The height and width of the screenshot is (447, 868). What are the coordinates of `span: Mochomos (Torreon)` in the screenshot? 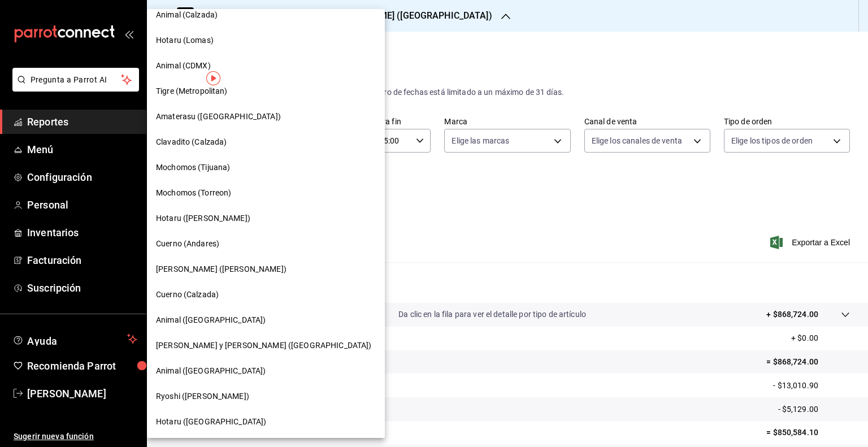 It's located at (193, 192).